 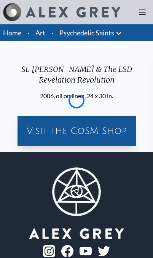 What do you see at coordinates (12, 33) in the screenshot?
I see `a: Home` at bounding box center [12, 33].